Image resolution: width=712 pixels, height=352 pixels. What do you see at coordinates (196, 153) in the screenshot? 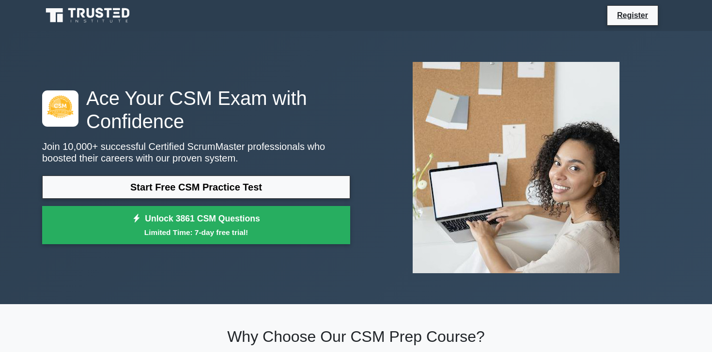
I see `p: Join 10,000+ successful Certified ScrumMaster professionals who boosted their careers with our pr...` at bounding box center [196, 153].